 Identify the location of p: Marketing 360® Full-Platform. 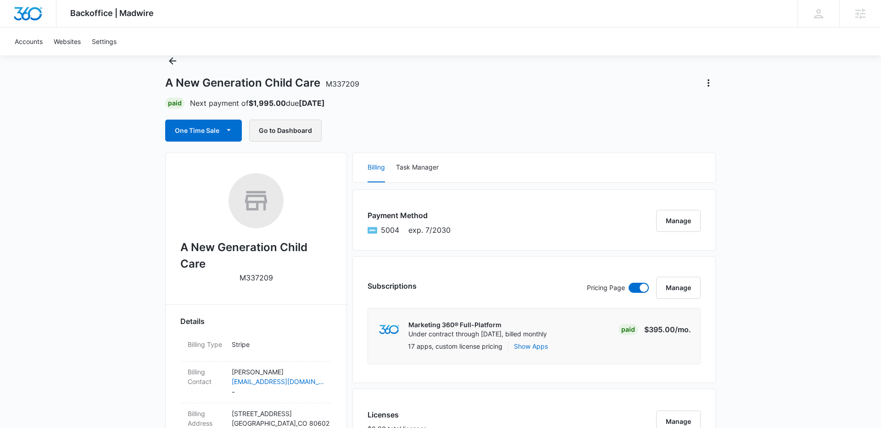
(477, 325).